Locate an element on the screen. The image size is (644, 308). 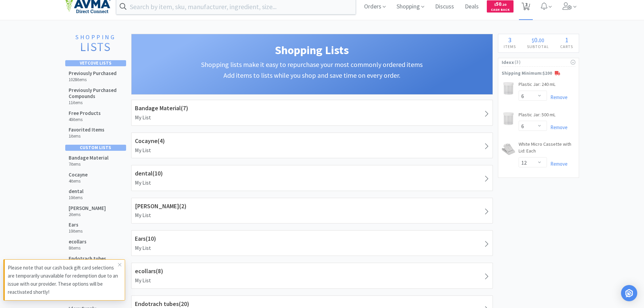
a: Cocayne(4)My List is located at coordinates (312, 145).